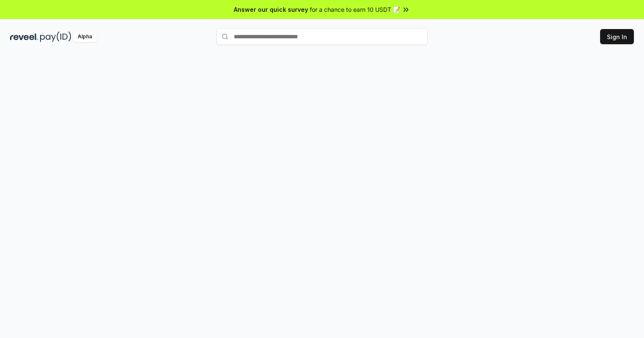  I want to click on img: reveel_dark, so click(24, 36).